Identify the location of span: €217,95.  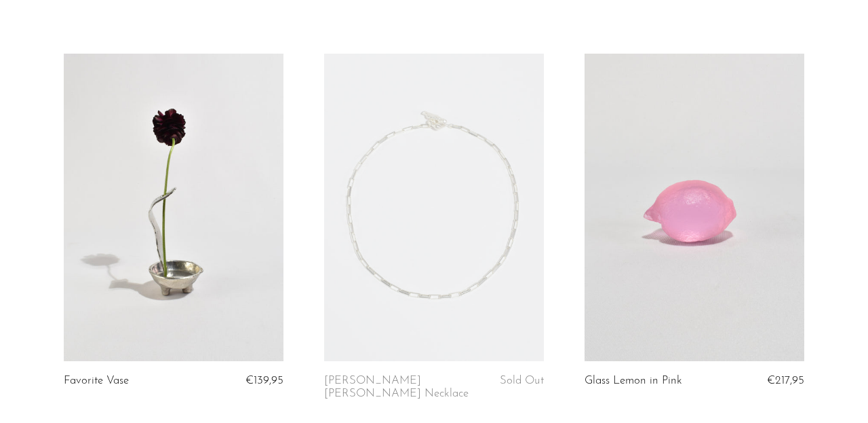
(786, 380).